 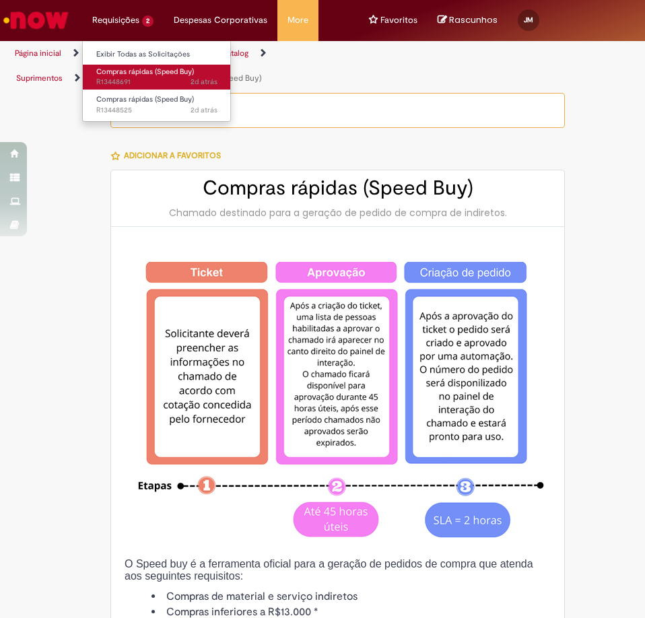 What do you see at coordinates (399, 20) in the screenshot?
I see `span: Favoritos` at bounding box center [399, 20].